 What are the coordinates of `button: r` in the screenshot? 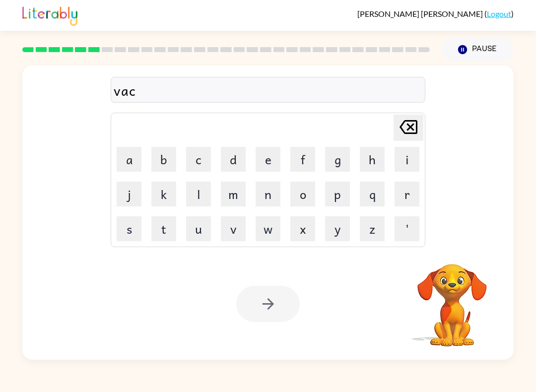 It's located at (407, 194).